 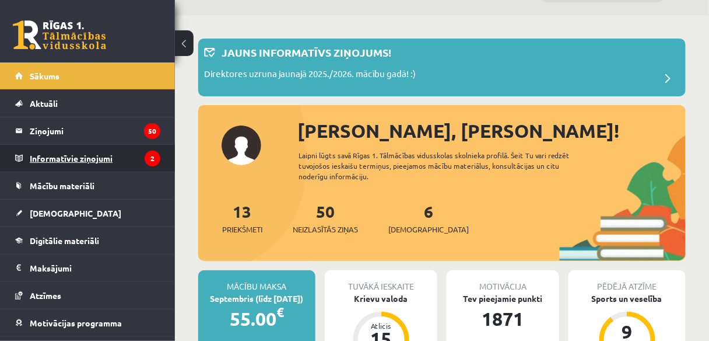 What do you see at coordinates (95, 131) in the screenshot?
I see `legend: Ziņojumi` at bounding box center [95, 131].